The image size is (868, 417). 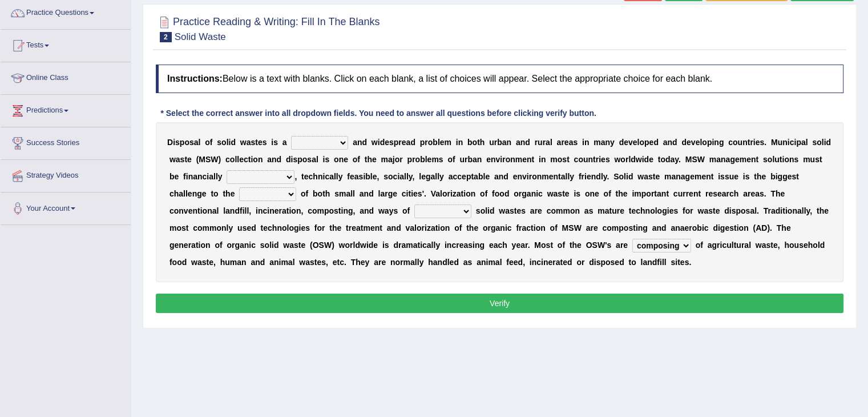 I want to click on b: g, so click(x=732, y=159).